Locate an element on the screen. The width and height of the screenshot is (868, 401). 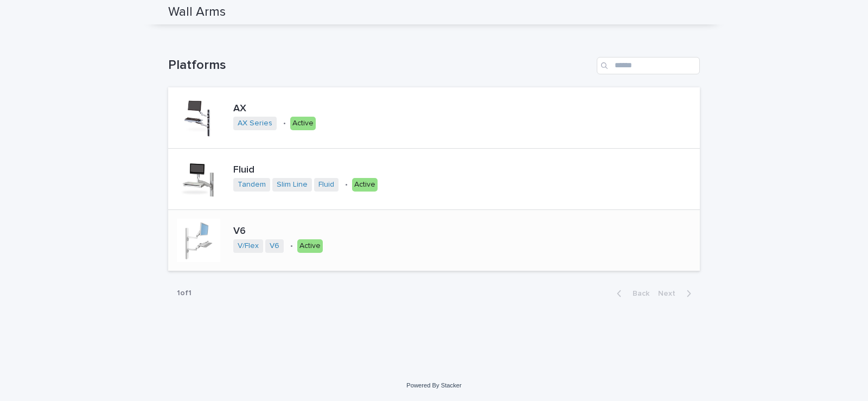
a: V/Flex is located at coordinates (248, 246).